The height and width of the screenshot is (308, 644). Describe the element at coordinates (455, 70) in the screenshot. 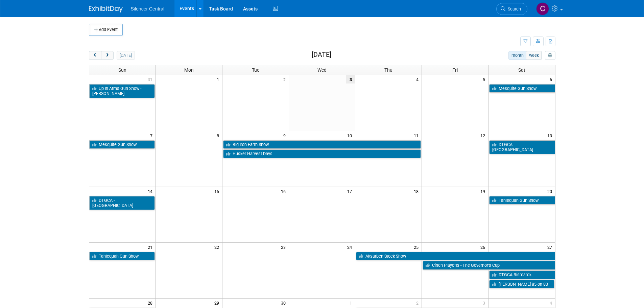

I see `span: Fri` at that location.